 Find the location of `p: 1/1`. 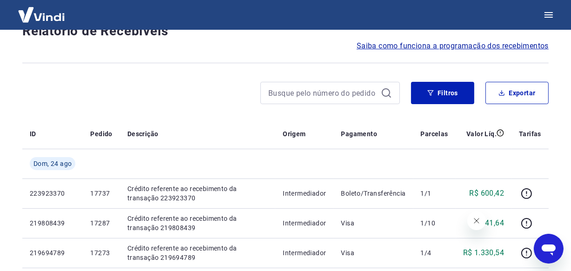

p: 1/1 is located at coordinates (434, 194).